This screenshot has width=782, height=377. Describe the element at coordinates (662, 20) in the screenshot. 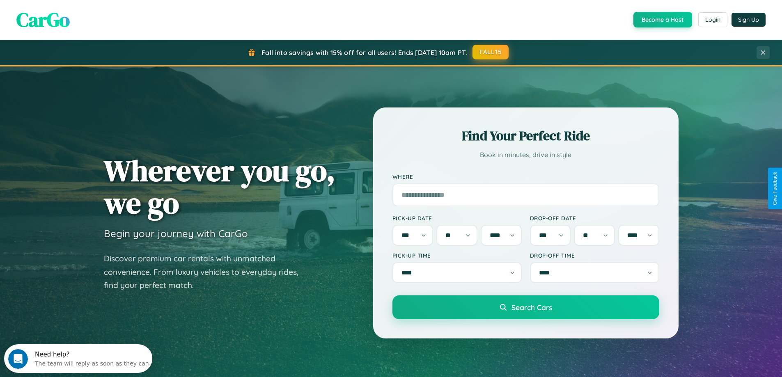

I see `button: Become a Host` at that location.